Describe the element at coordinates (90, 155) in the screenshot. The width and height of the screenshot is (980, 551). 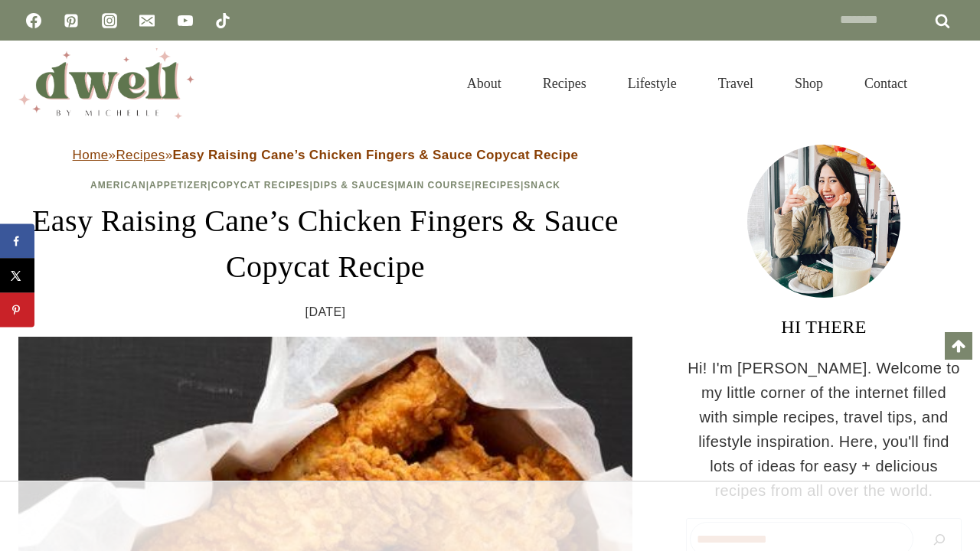
I see `a: Home` at that location.